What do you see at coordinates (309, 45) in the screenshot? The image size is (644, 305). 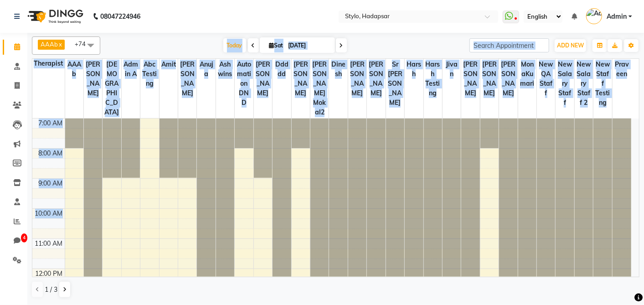 I see `input: 2025-10-04` at bounding box center [309, 45].